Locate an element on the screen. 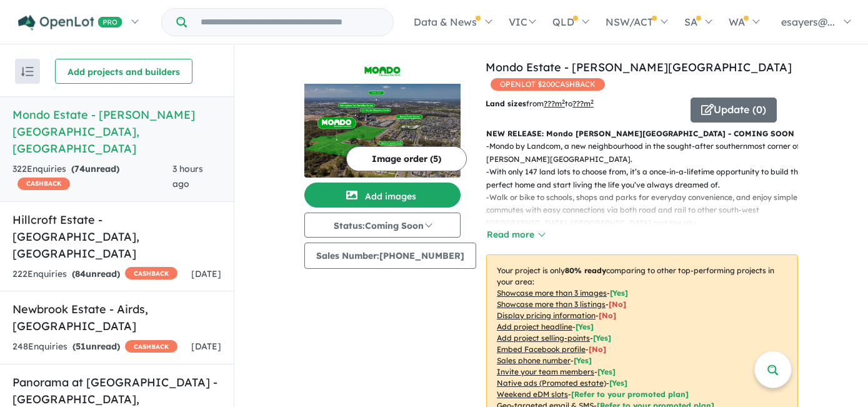 The image size is (868, 407). span: [Yes] is located at coordinates (618, 383).